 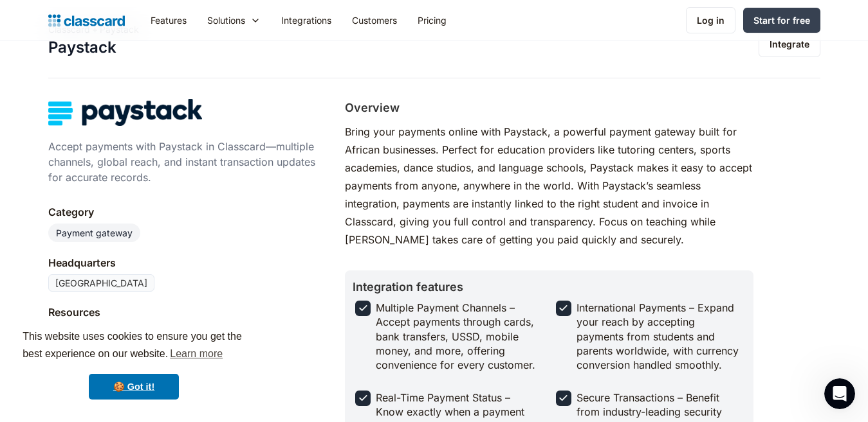 What do you see at coordinates (71, 212) in the screenshot?
I see `div: Category` at bounding box center [71, 212].